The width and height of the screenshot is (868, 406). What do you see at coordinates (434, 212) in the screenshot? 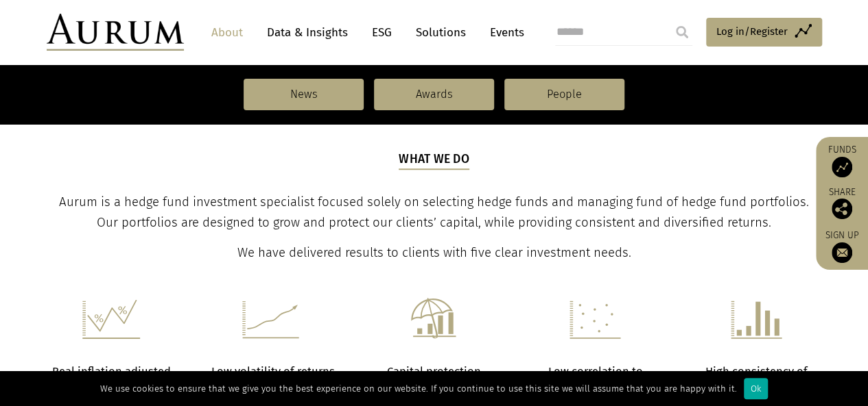
I see `span: Aurum is a hedge fund investment specialist focused solely on selecting hedge funds and managing ...` at bounding box center [434, 212].